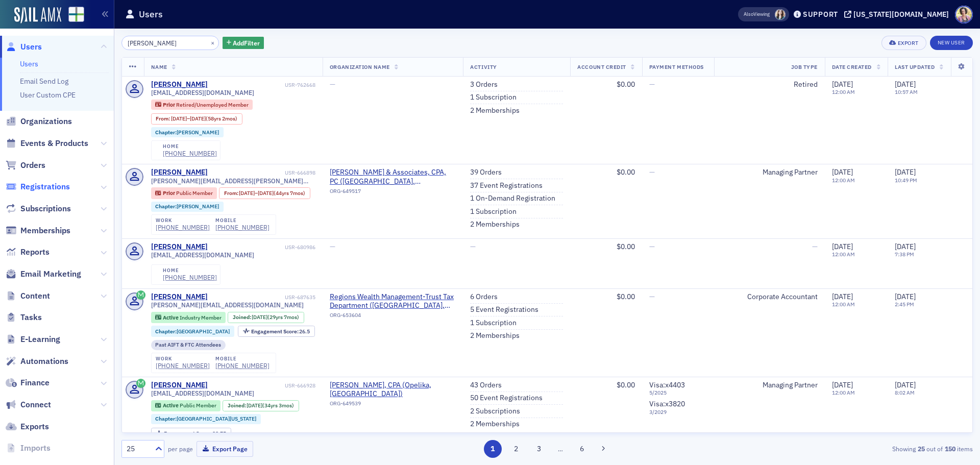  What do you see at coordinates (212, 105) in the screenshot?
I see `span: Retired/Unemployed Member` at bounding box center [212, 105].